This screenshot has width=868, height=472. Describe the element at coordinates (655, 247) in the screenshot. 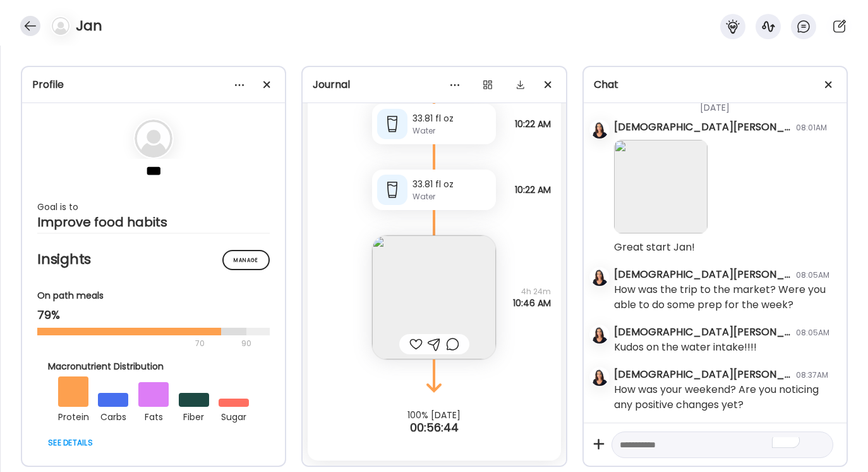

I see `div: Great start Jan!` at that location.